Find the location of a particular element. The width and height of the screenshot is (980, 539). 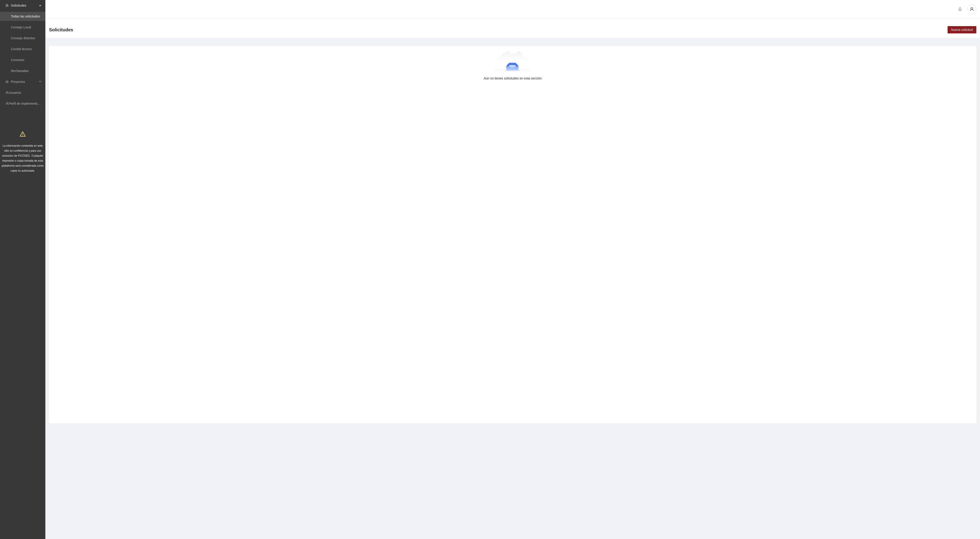

span: eye is located at coordinates (7, 82).